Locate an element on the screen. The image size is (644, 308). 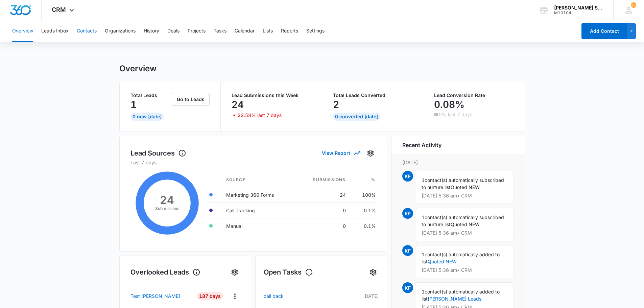
div: notifications count is located at coordinates (633, 5).